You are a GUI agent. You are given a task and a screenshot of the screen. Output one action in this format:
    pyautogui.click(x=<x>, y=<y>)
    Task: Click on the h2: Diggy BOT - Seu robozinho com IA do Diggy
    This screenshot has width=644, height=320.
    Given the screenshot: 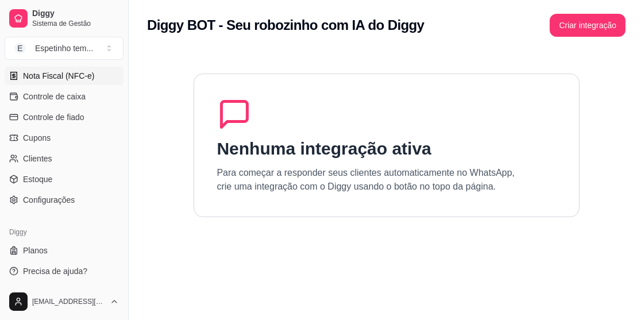 What is the action you would take?
    pyautogui.click(x=286, y=25)
    